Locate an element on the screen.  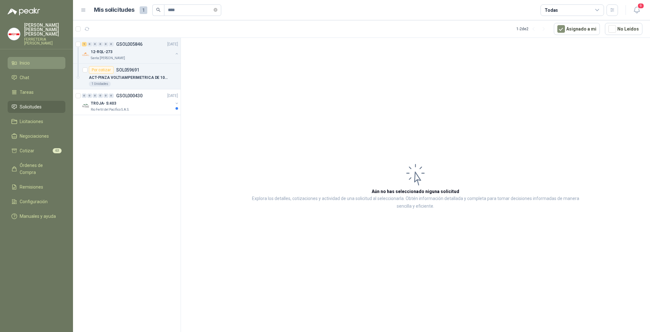
button: 9 is located at coordinates (637, 10).